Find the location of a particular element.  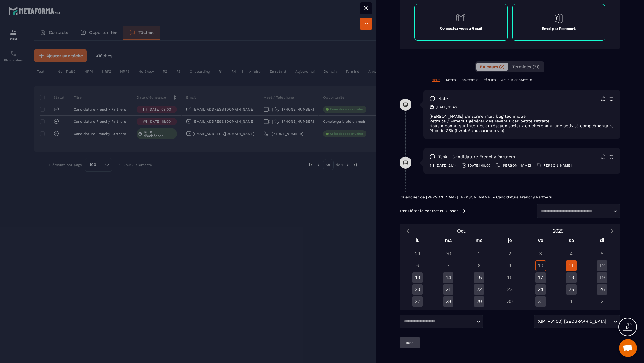

div: me is located at coordinates (479, 242).